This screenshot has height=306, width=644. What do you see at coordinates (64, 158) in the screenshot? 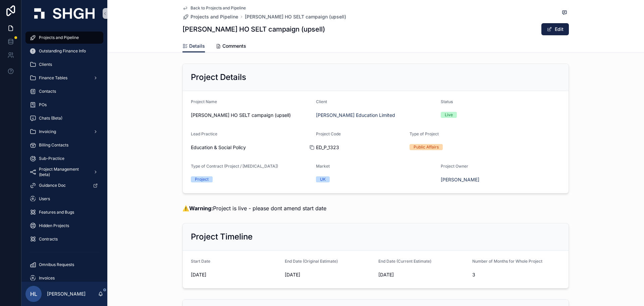
I see `a: Sub-Practice` at bounding box center [64, 158].